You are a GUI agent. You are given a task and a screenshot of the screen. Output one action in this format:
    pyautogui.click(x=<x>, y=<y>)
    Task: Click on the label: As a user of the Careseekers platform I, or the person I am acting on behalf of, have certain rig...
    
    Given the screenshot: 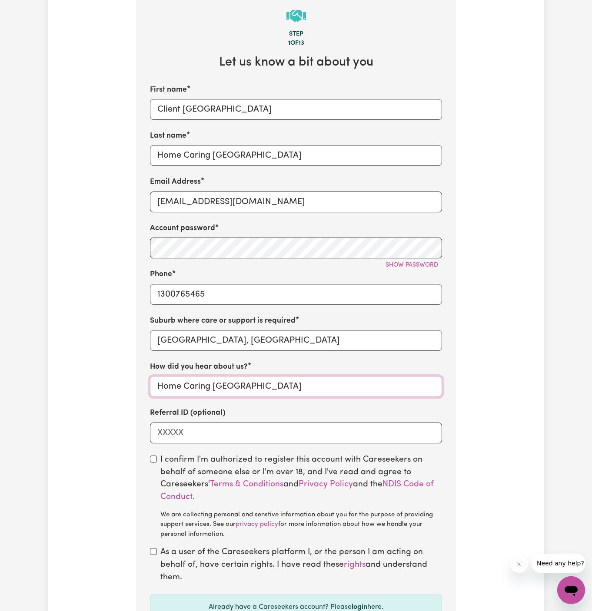 What is the action you would take?
    pyautogui.click(x=301, y=565)
    